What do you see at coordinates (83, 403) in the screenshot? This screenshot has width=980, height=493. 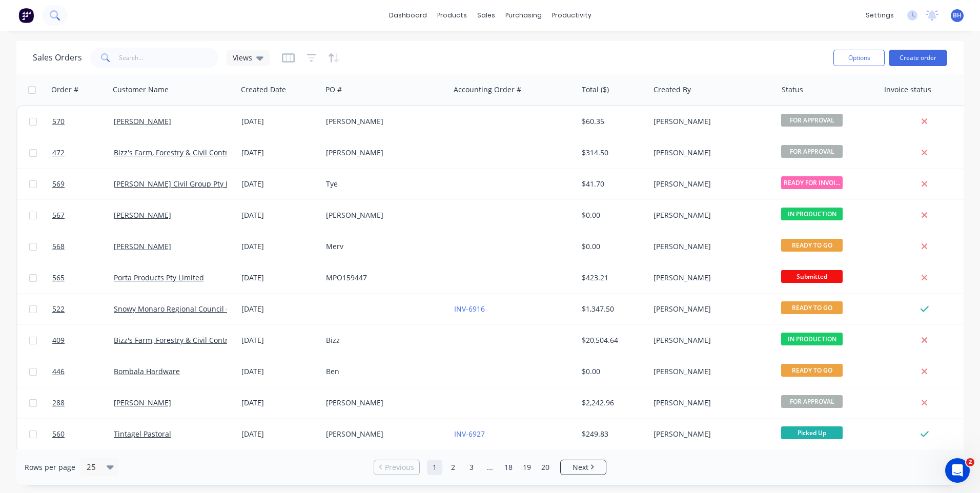 I see `a: 288` at bounding box center [83, 403].